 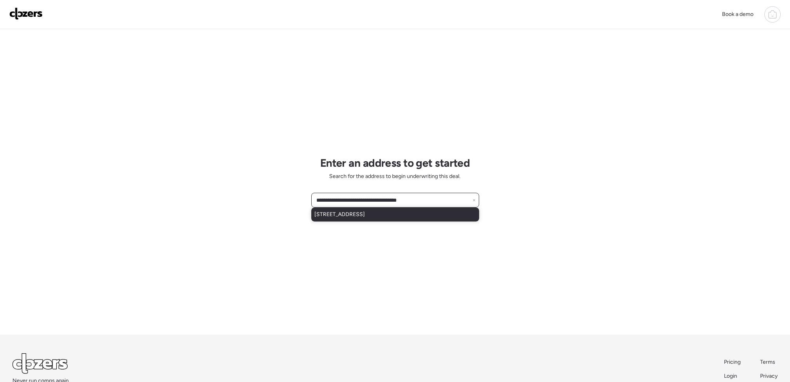 What do you see at coordinates (395, 176) in the screenshot?
I see `span: Search for the address to begin underwriting this deal.` at bounding box center [395, 176].